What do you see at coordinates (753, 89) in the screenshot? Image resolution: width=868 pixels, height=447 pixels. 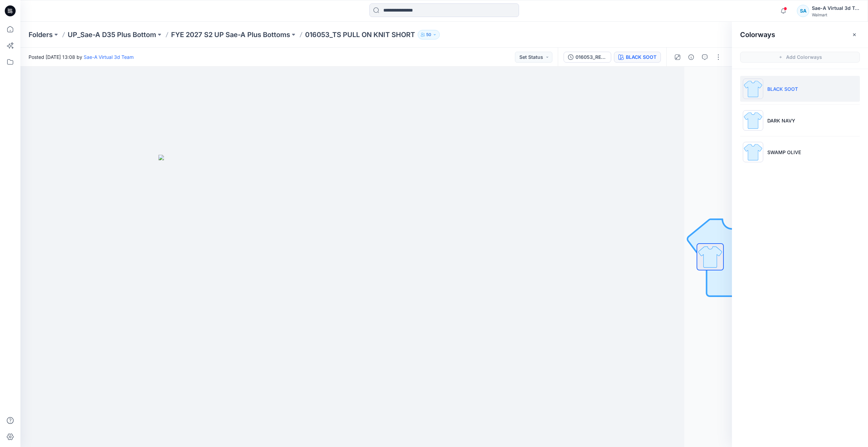 I see `img: BLACK SOOT` at bounding box center [753, 89].